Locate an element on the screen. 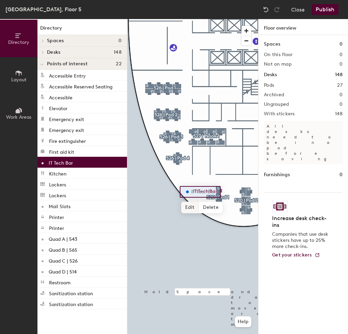 The height and width of the screenshot is (334, 348). span: 0 is located at coordinates (120, 41).